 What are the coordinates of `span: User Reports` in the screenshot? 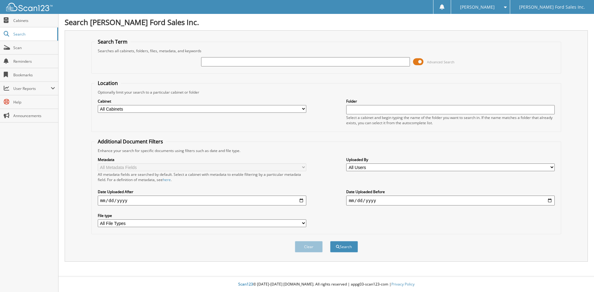 It's located at (32, 88).